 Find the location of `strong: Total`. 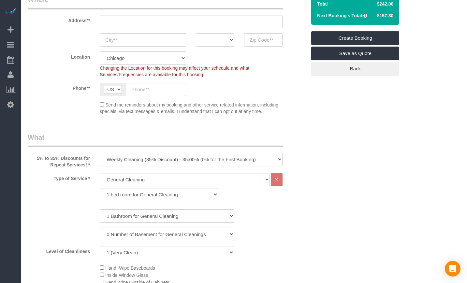

strong: Total is located at coordinates (322, 4).